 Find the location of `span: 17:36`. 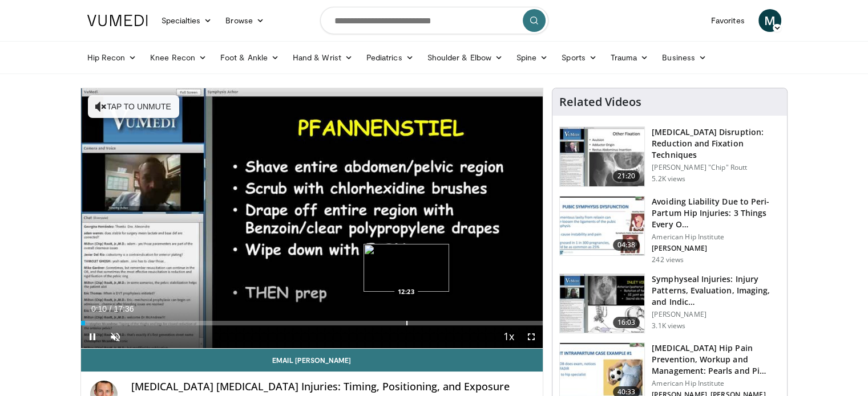

span: 17:36 is located at coordinates (123, 309).